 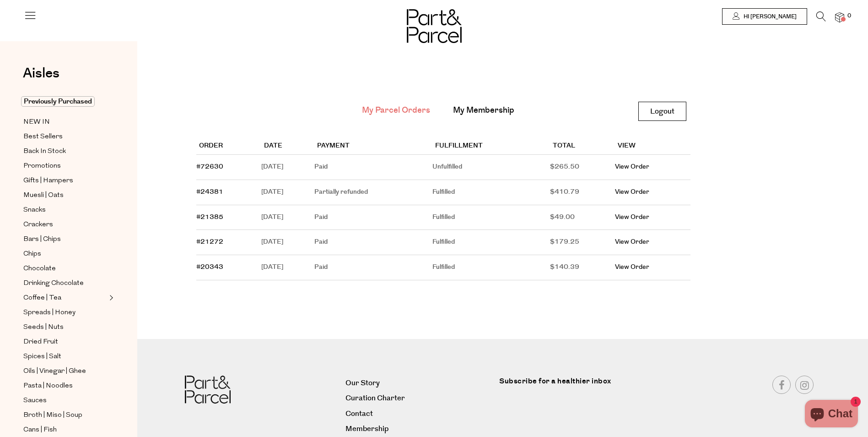 What do you see at coordinates (209, 242) in the screenshot?
I see `a: #21272` at bounding box center [209, 242].